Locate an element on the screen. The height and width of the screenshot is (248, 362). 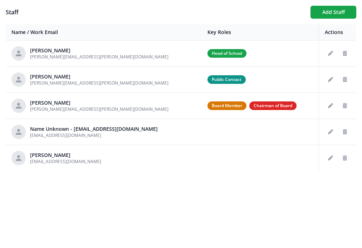
span: Chairman of Board is located at coordinates (273, 106).